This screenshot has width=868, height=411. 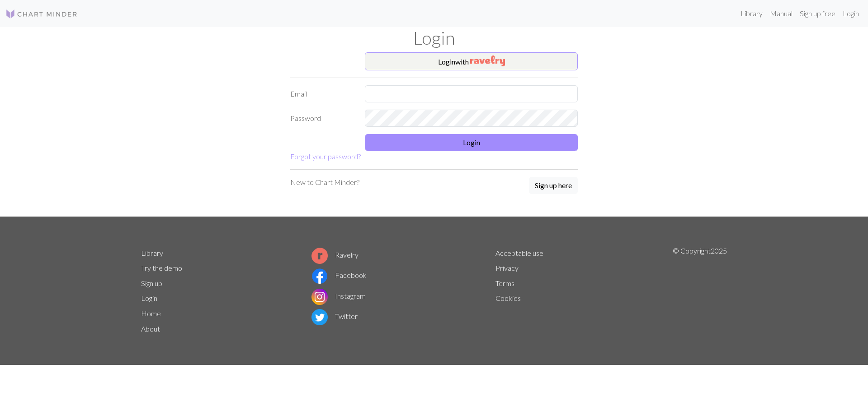 I want to click on a: Sign up here, so click(x=554, y=186).